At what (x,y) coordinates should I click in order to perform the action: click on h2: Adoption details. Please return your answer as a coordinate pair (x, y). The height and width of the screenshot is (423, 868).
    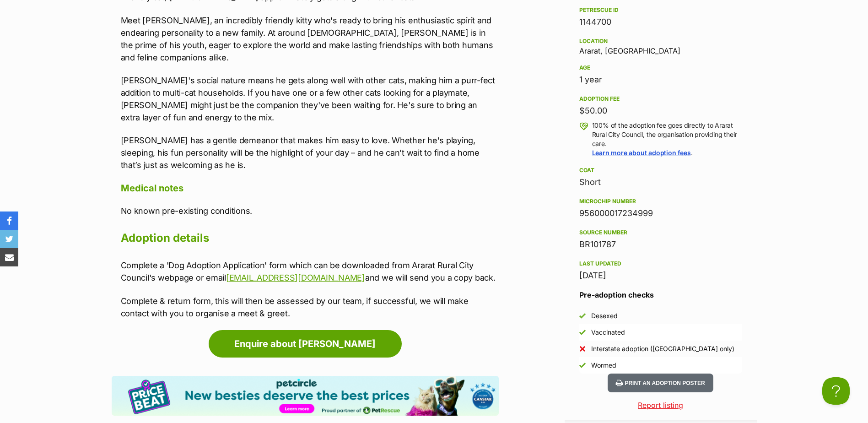
    Looking at the image, I should click on (310, 238).